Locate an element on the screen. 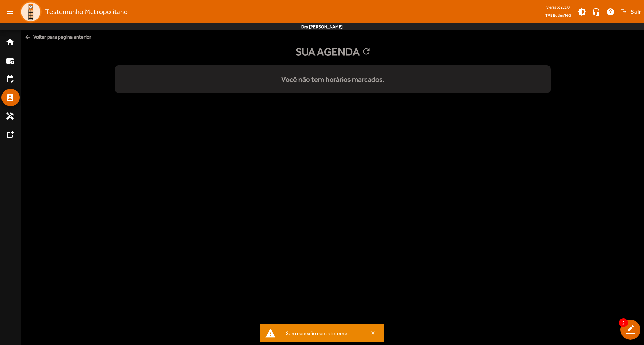  div: Sua Agenda is located at coordinates (333, 51).